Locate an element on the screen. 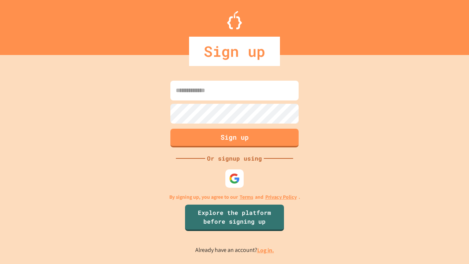 This screenshot has width=469, height=264. div: Sign up is located at coordinates (234, 51).